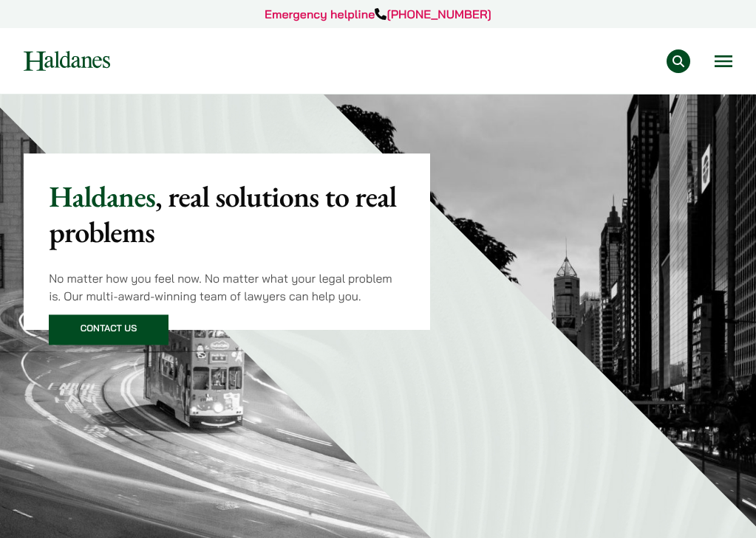 This screenshot has width=756, height=538. I want to click on button: Search, so click(679, 61).